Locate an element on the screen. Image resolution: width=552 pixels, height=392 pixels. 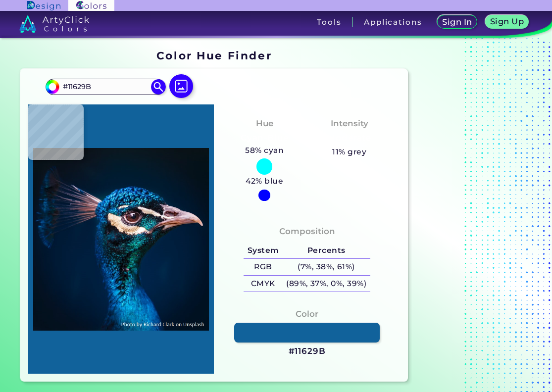
img: icon picture is located at coordinates (181, 86).